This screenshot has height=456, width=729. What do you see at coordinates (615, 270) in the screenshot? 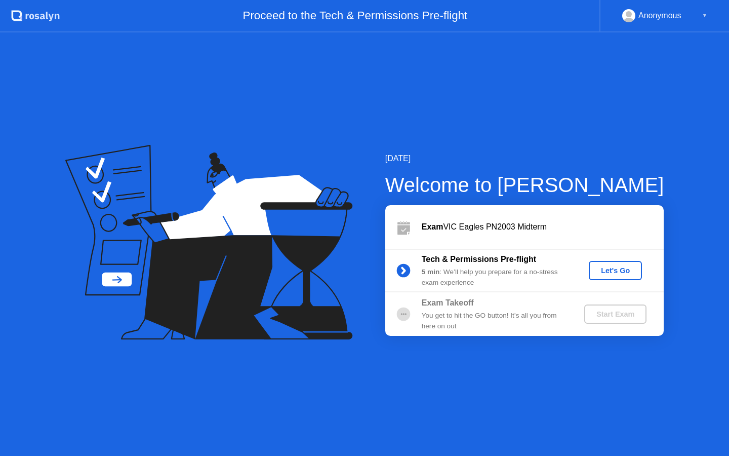
I see `div: Let's Go` at bounding box center [615, 270].